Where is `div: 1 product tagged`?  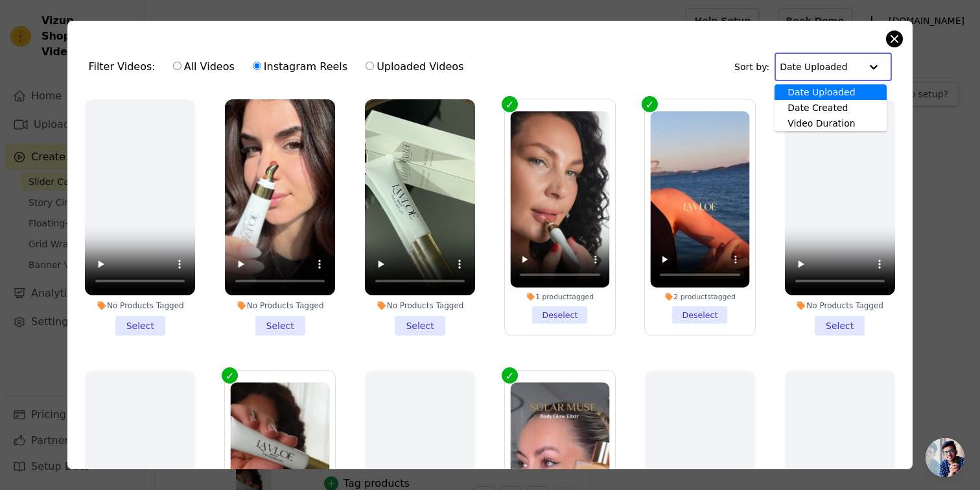 div: 1 product tagged is located at coordinates (560, 296).